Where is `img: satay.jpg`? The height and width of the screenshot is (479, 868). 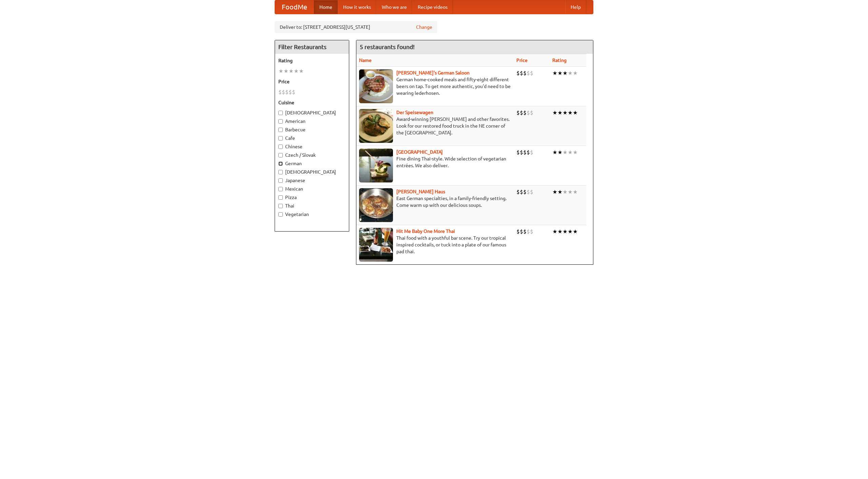
img: satay.jpg is located at coordinates (376, 166).